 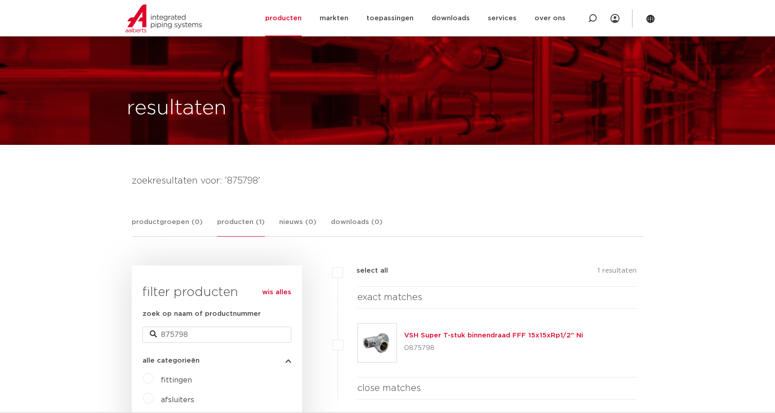 I want to click on a: VSH Super T-stuk binnendraad FFF 15x15xRp1/2" Ni, so click(x=494, y=335).